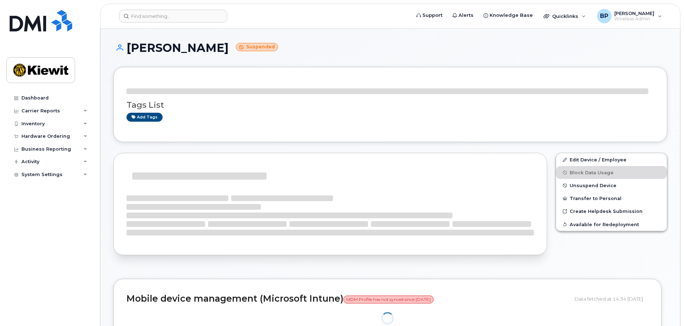 Image resolution: width=684 pixels, height=326 pixels. I want to click on a: Add tags, so click(144, 117).